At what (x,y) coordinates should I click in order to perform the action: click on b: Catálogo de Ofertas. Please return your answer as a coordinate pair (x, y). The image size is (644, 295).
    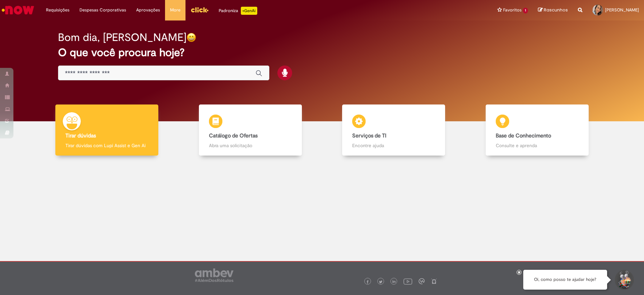
    Looking at the image, I should click on (233, 136).